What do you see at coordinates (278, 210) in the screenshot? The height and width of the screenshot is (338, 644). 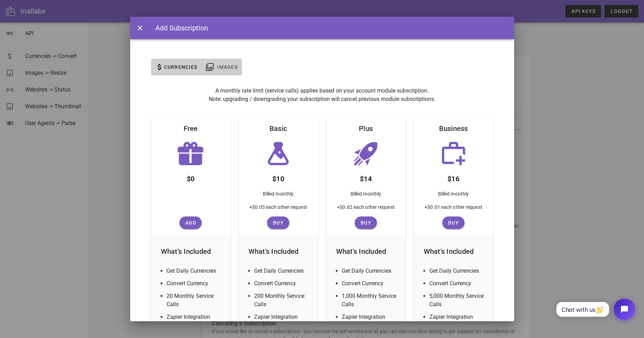 I see `div: +$0.03 each other request` at bounding box center [278, 210].